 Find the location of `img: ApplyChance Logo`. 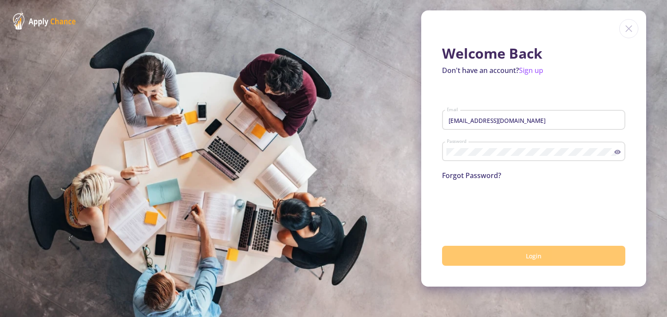

img: ApplyChance Logo is located at coordinates (44, 21).